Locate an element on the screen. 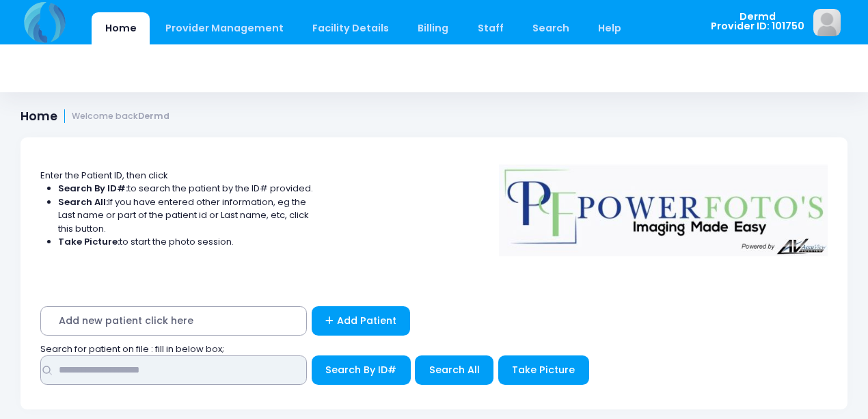 Image resolution: width=868 pixels, height=419 pixels. img: Logo is located at coordinates (663, 206).